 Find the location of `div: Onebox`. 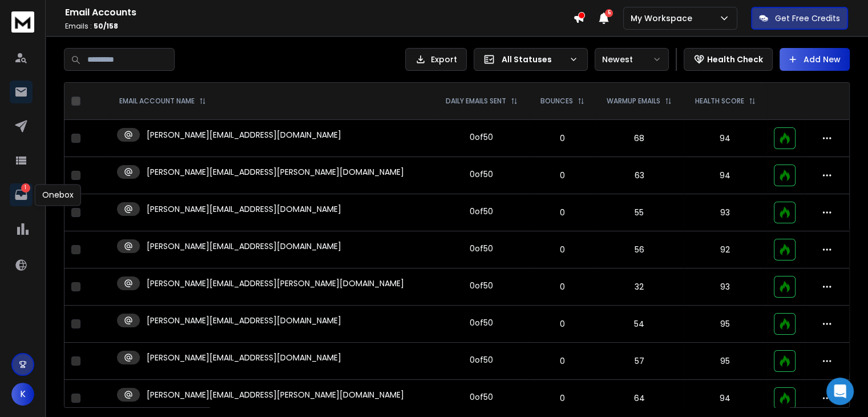

div: Onebox is located at coordinates (58, 195).